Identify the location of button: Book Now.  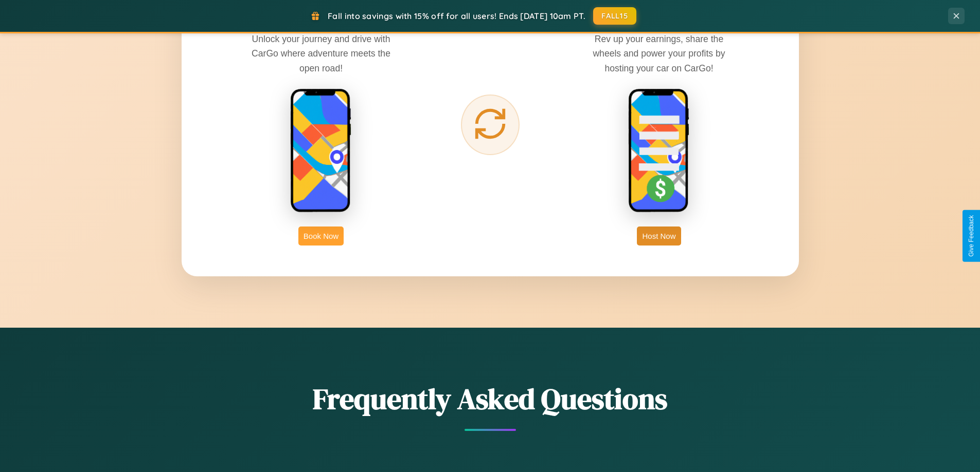
(321, 236).